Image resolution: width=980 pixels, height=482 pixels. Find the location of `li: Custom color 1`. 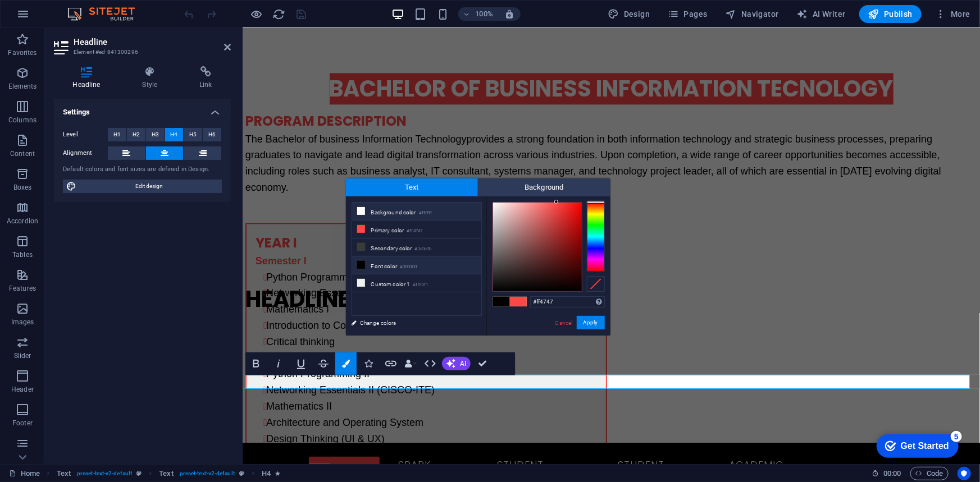

li: Custom color 1 is located at coordinates (417, 283).